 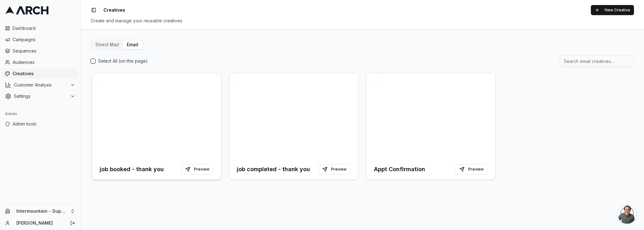 I want to click on nav: breadcrumb, so click(x=114, y=10).